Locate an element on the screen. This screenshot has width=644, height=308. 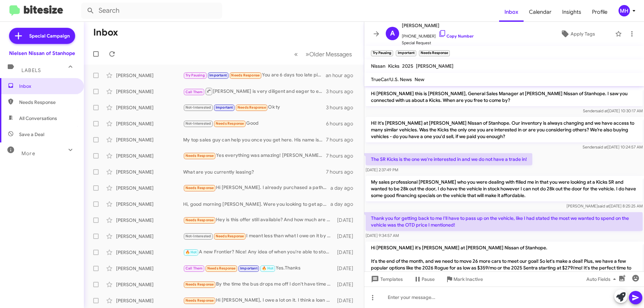
span: Older Messages is located at coordinates (330, 54).